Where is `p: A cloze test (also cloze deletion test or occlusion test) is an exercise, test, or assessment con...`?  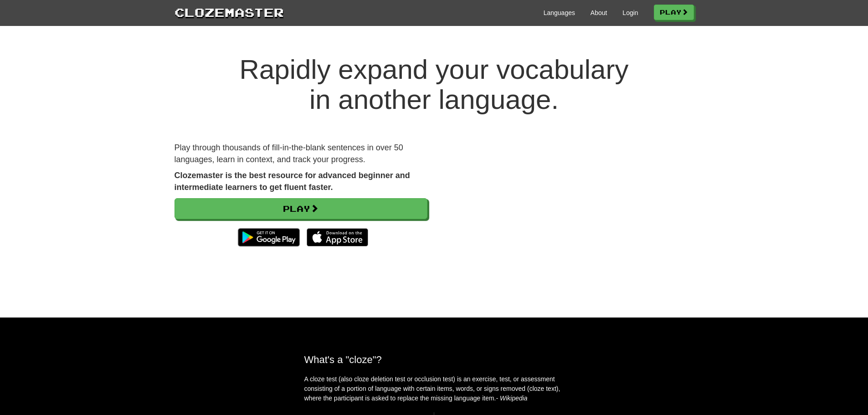 p: A cloze test (also cloze deletion test or occlusion test) is an exercise, test, or assessment con... is located at coordinates (434, 388).